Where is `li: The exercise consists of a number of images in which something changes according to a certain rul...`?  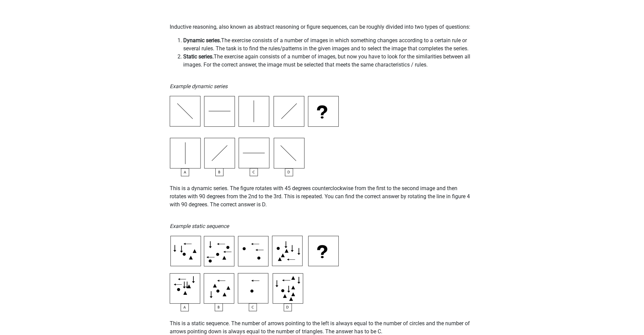 li: The exercise consists of a number of images in which something changes according to a certain rul... is located at coordinates (329, 45).